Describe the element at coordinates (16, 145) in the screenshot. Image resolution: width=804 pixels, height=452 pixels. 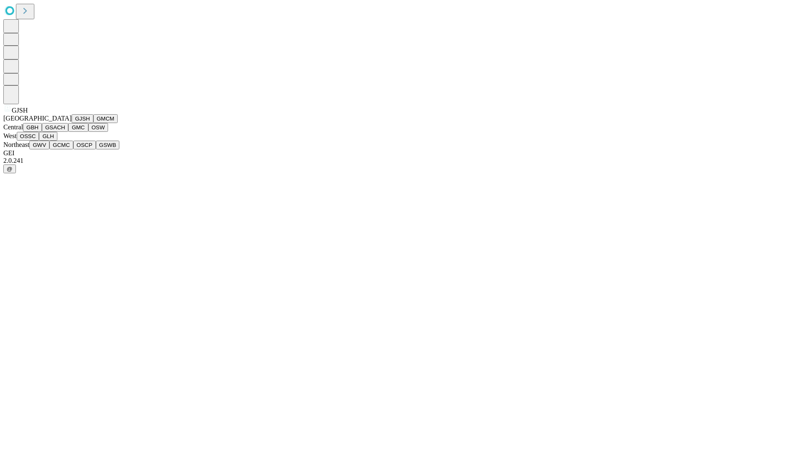
I see `span: Northeast` at that location.